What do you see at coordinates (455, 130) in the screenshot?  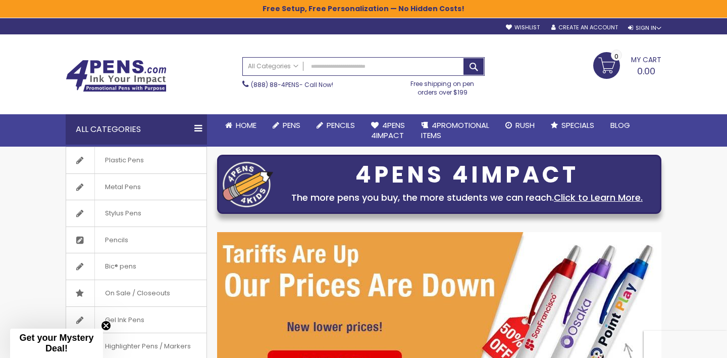 I see `span: 4PROMOTIONAL ITEMS` at bounding box center [455, 130].